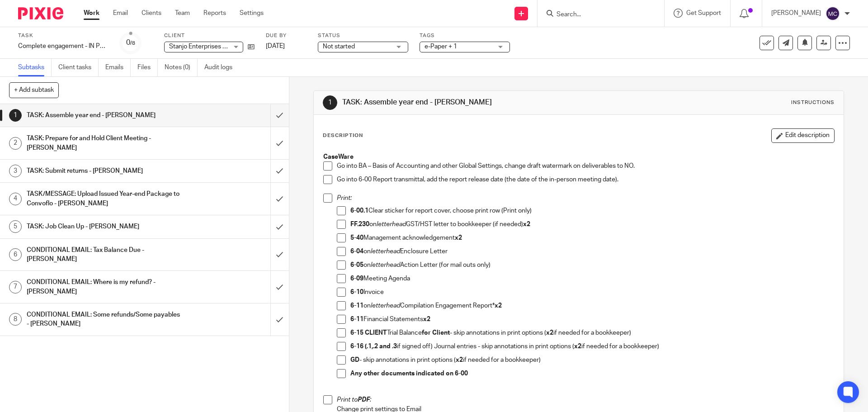 Image resolution: width=868 pixels, height=412 pixels. What do you see at coordinates (15, 199) in the screenshot?
I see `div: 4` at bounding box center [15, 199].